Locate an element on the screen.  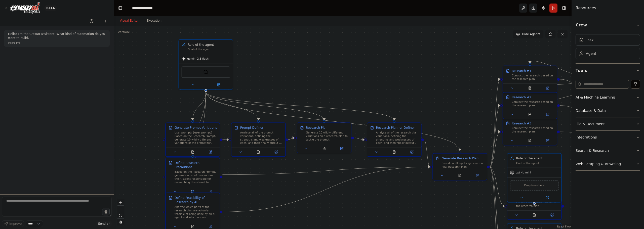
g: Edge from 0dff5e0b-3093-4382-806c-2d89c7ac918d to 37c0f007-1ef5-4ca7-9ba3-54d3e6494fc8 is located at coordinates (326, 171).